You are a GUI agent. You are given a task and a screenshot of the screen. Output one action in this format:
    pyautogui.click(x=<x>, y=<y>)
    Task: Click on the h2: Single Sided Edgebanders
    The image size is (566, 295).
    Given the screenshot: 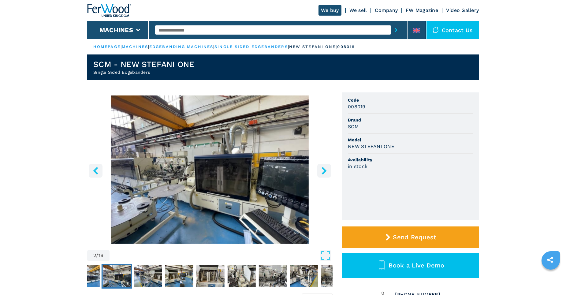 What is the action you would take?
    pyautogui.click(x=144, y=72)
    